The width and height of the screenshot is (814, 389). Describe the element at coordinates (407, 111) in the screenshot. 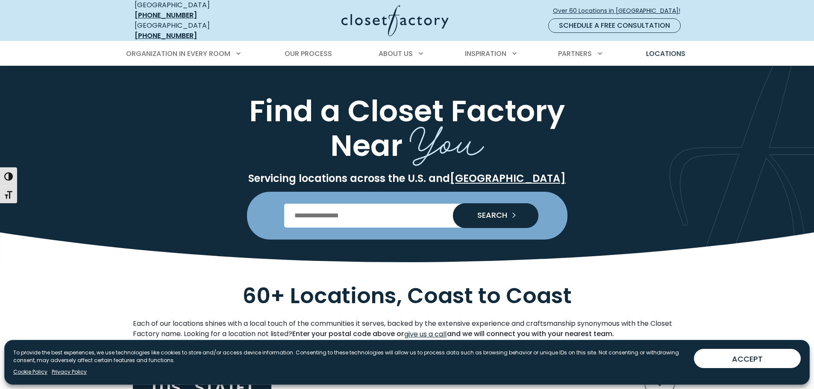

I see `span: Find a Closet Factory` at that location.